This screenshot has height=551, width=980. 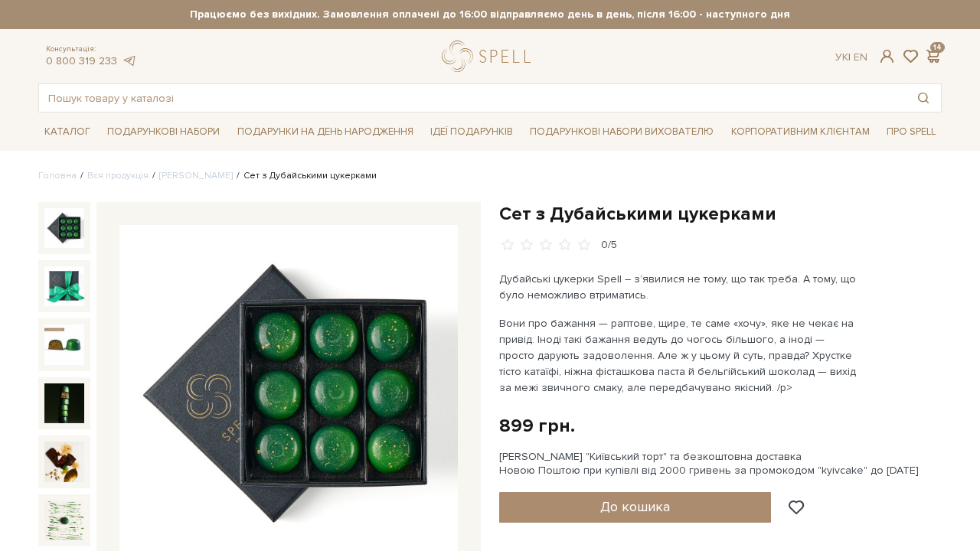 I want to click on a: logo, so click(x=489, y=56).